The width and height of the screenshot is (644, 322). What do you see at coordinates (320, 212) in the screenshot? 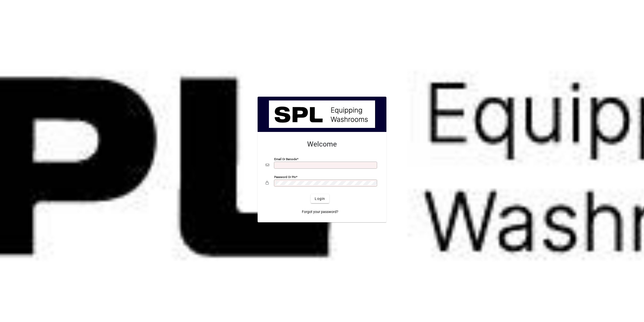
I see `a: Forgot your password?` at bounding box center [320, 212].